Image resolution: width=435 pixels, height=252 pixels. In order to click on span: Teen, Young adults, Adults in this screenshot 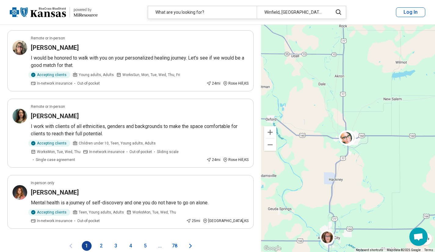, I will do `click(101, 212)`.